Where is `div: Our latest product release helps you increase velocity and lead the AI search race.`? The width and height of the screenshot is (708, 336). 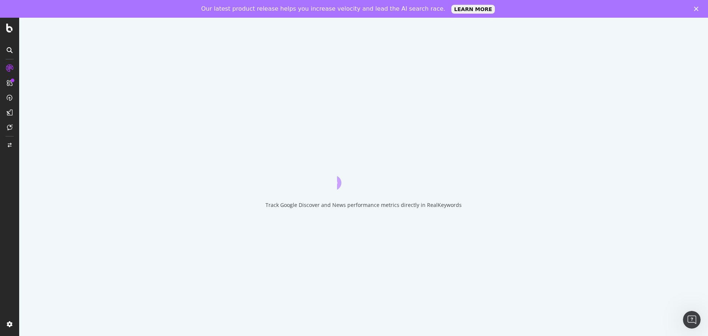 div: Our latest product release helps you increase velocity and lead the AI search race. is located at coordinates (324, 9).